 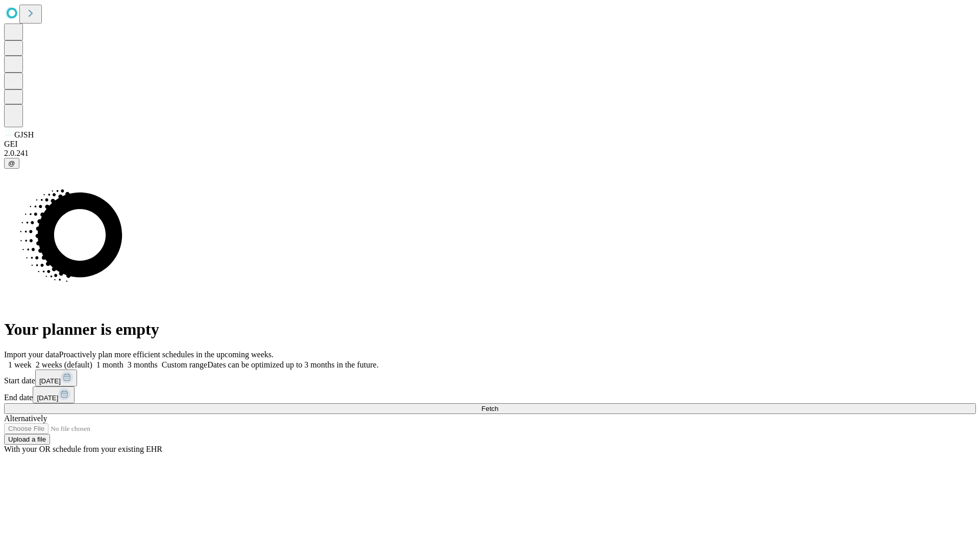 I want to click on h1: Your planner is empty, so click(x=490, y=329).